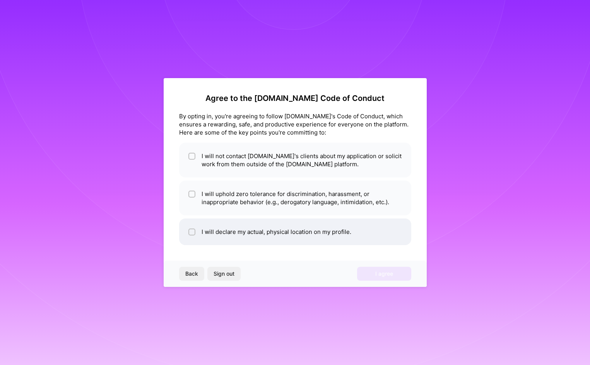  What do you see at coordinates (295, 232) in the screenshot?
I see `li: I will declare my actual, physical location on my profile.` at bounding box center [295, 232].